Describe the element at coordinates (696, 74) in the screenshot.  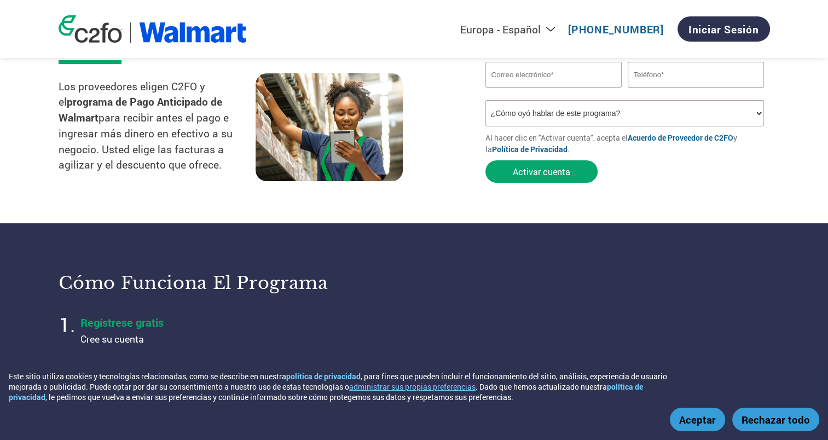
I see `input: Teléfono*` at that location.